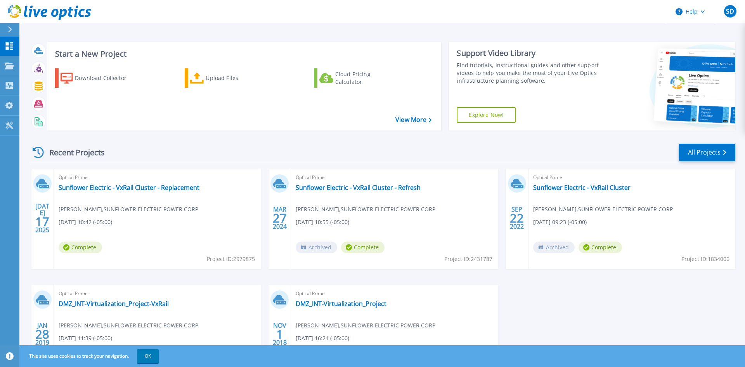 The width and height of the screenshot is (745, 367). Describe the element at coordinates (42, 334) in the screenshot. I see `div: JAN 2019` at that location.